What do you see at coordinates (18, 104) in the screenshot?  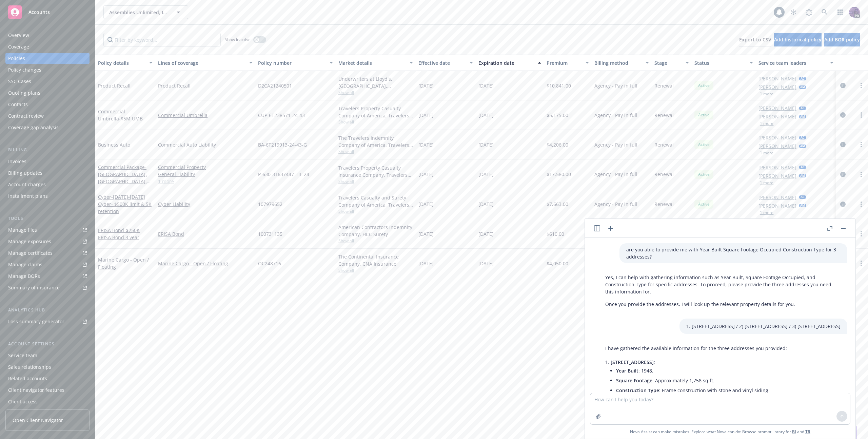 I see `div: Contacts` at bounding box center [18, 104].